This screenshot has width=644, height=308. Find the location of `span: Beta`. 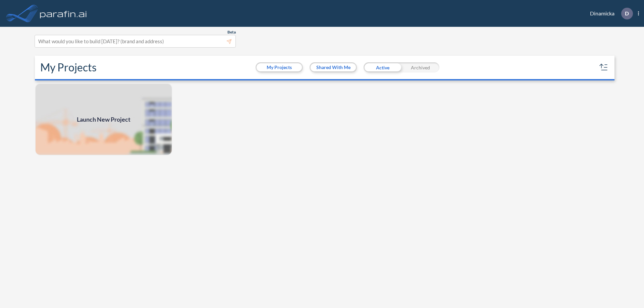

span: Beta is located at coordinates (231, 32).